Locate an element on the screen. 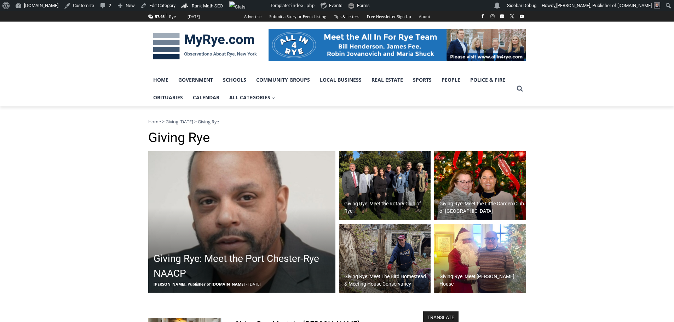 This screenshot has height=322, width=674. img: (PHOTO: James Henderson has been elected as president of the Port Chester/Rye Branch of the NAACP... is located at coordinates (242, 222).